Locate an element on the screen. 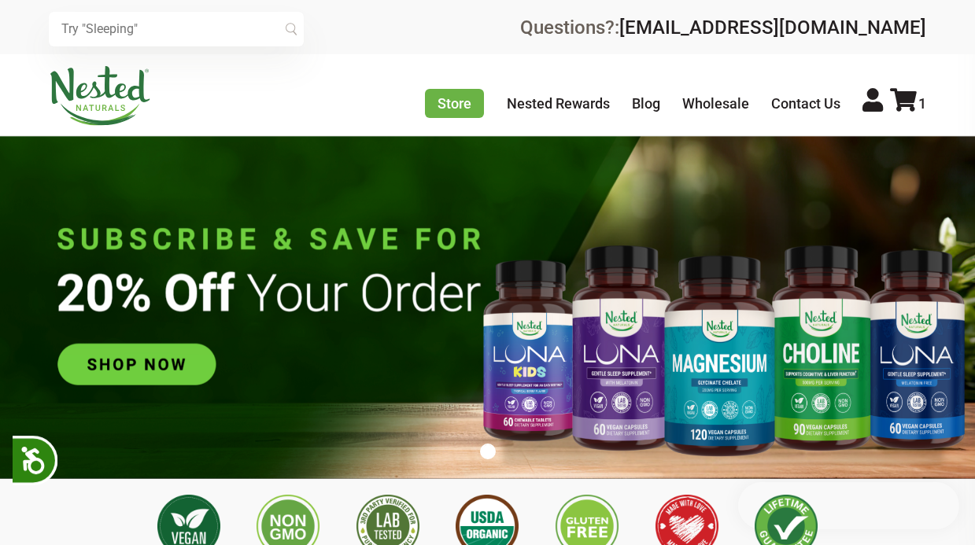 The height and width of the screenshot is (545, 975). a: Contact Us is located at coordinates (806, 103).